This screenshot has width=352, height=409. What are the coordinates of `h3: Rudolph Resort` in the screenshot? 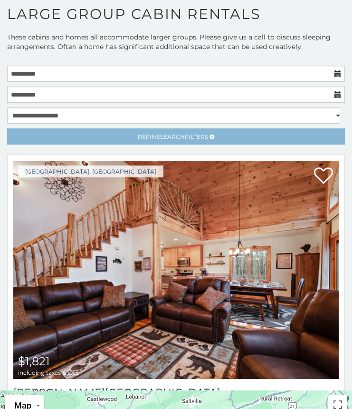 It's located at (176, 392).